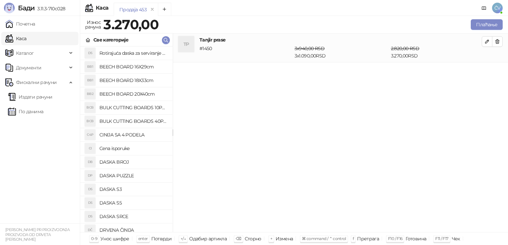  Describe the element at coordinates (30, 97) in the screenshot. I see `a: Издати рачуни` at that location.